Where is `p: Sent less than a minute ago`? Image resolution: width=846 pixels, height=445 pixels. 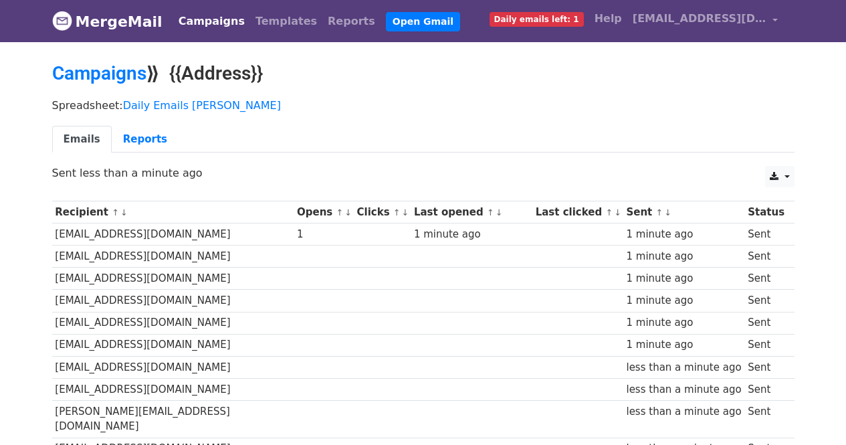
p: Sent less than a minute ago is located at coordinates (423, 173).